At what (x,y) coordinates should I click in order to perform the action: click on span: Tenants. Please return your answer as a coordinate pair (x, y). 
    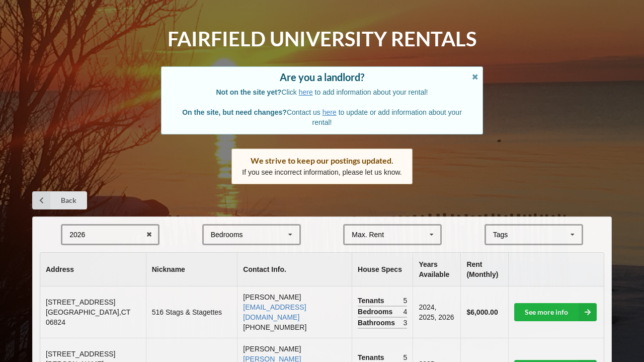
    Looking at the image, I should click on (372, 301).